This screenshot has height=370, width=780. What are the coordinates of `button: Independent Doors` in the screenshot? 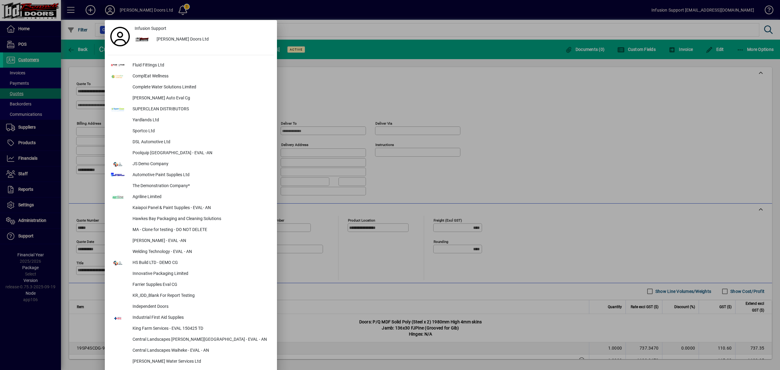 It's located at (191, 307).